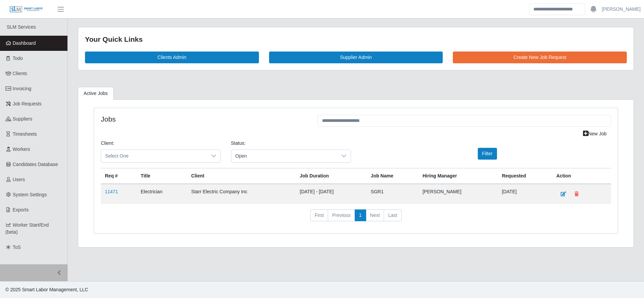  I want to click on a: 11471, so click(111, 192).